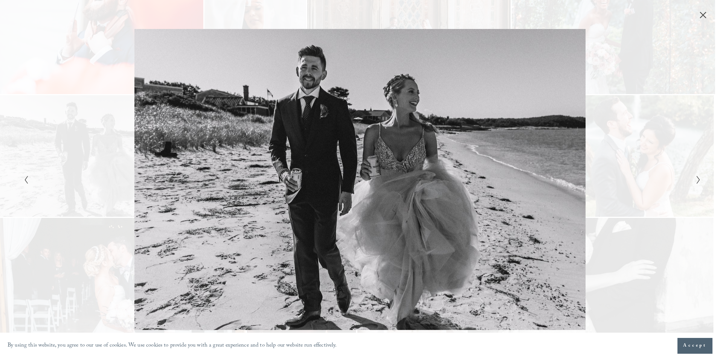  Describe the element at coordinates (172, 346) in the screenshot. I see `p: By using this website, you agree to our use of cookies. We use cookies to provide you with a grea...` at that location.